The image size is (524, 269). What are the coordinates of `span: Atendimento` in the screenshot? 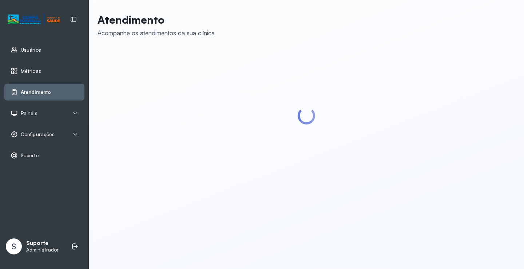 It's located at (36, 92).